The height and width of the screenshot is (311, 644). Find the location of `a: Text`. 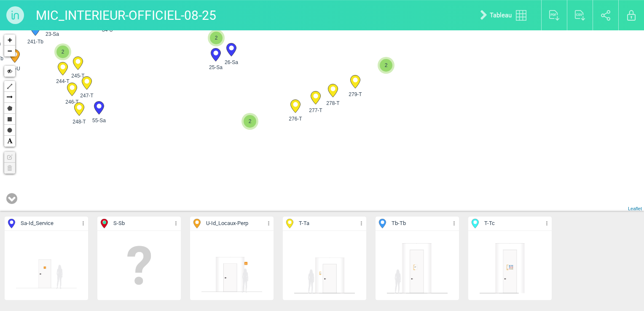

a: Text is located at coordinates (9, 141).